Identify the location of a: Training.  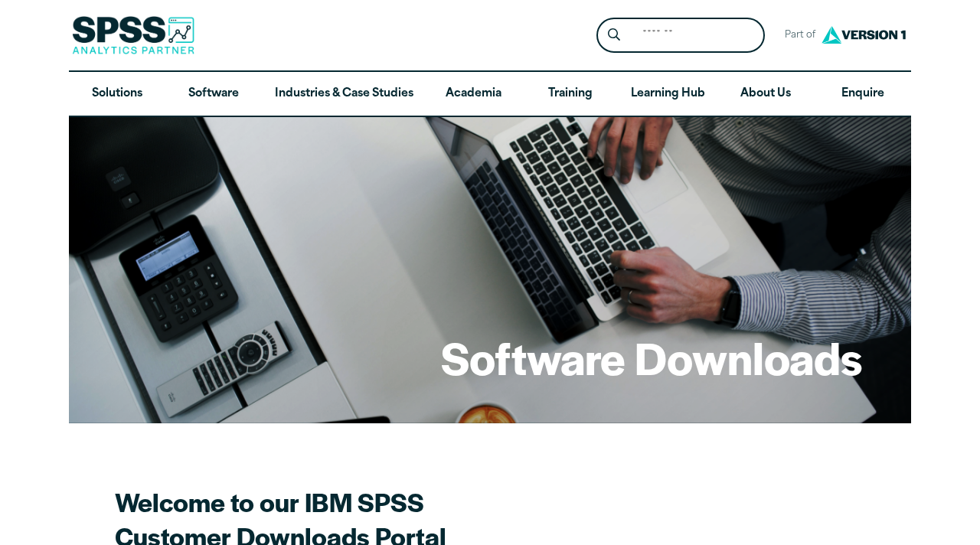
(570, 94).